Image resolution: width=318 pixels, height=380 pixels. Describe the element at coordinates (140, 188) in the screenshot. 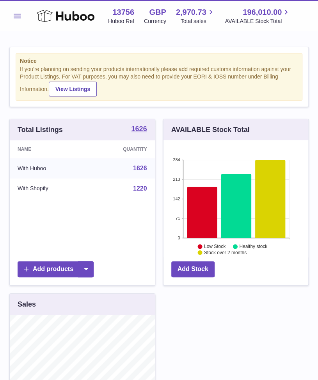

I see `a: 1220` at that location.